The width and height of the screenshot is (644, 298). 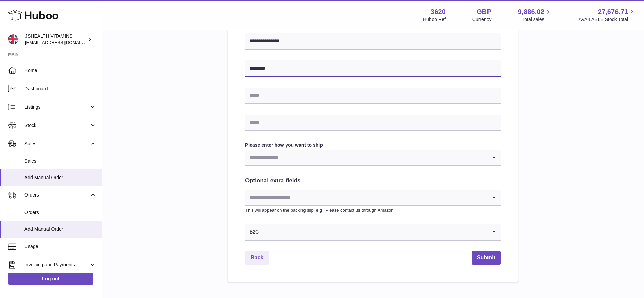 I want to click on span: Invoicing and Payments, so click(x=56, y=265).